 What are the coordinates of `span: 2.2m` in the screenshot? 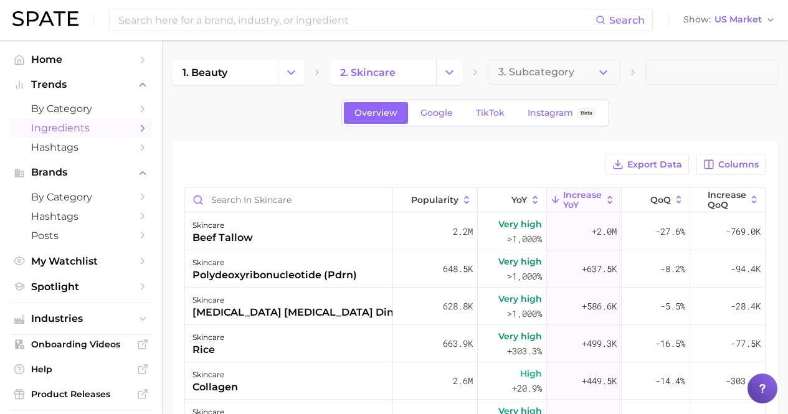 It's located at (463, 232).